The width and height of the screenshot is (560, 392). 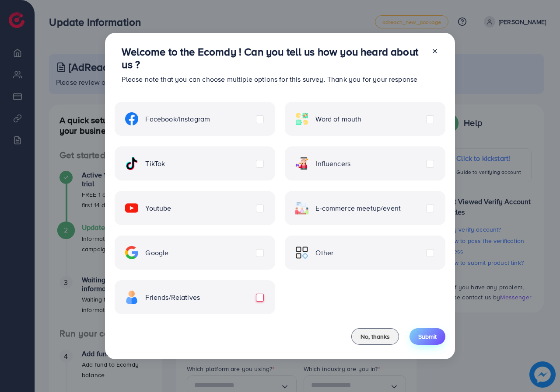 I want to click on span: Facebook/Instagram, so click(x=178, y=119).